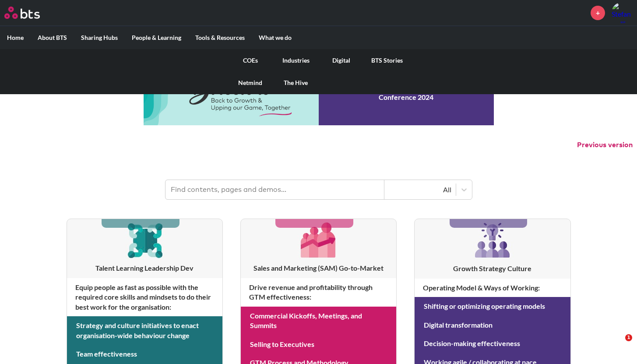 The width and height of the screenshot is (637, 364). I want to click on h3: Talent Learning Leadership Dev, so click(144, 268).